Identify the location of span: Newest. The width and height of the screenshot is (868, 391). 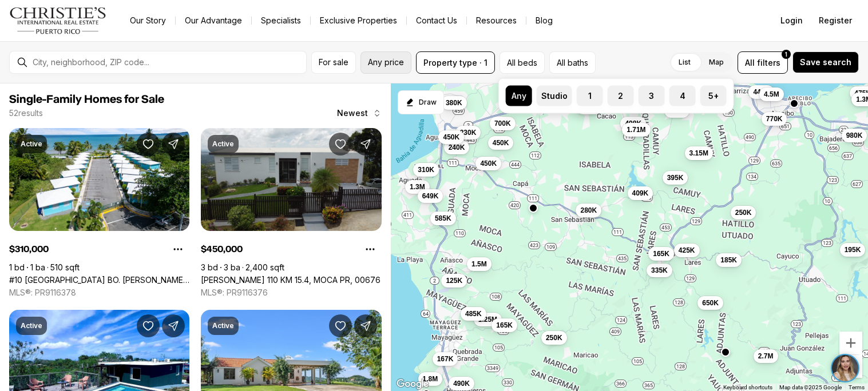
(352, 113).